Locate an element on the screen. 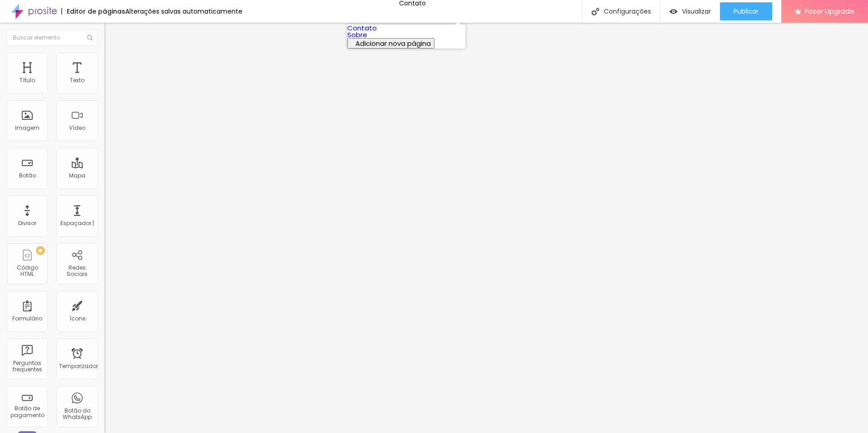 This screenshot has width=868, height=433. div: Temporizador is located at coordinates (77, 366).